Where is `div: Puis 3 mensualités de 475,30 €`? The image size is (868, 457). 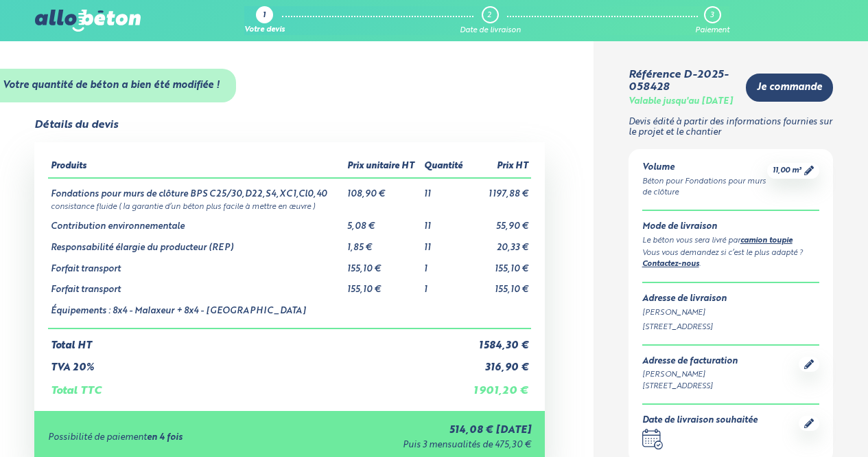 div: Puis 3 mensualités de 475,30 € is located at coordinates (414, 445).